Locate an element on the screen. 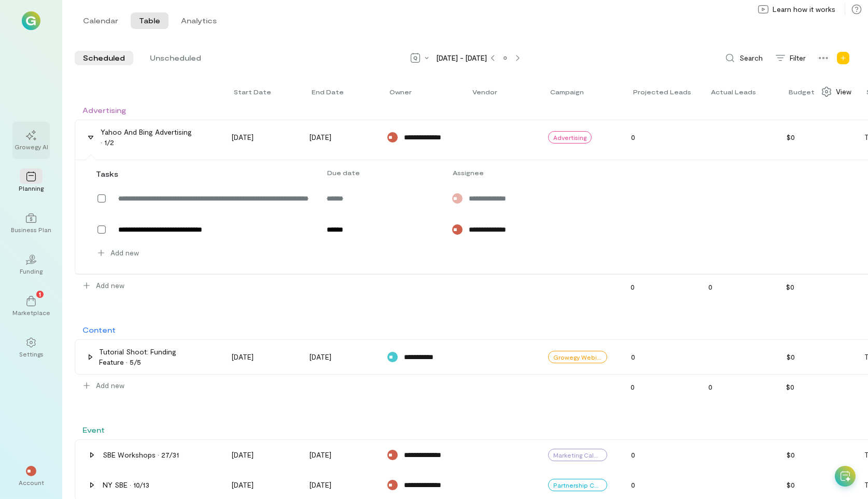 The image size is (868, 499). a: Marketplace is located at coordinates (31, 306).